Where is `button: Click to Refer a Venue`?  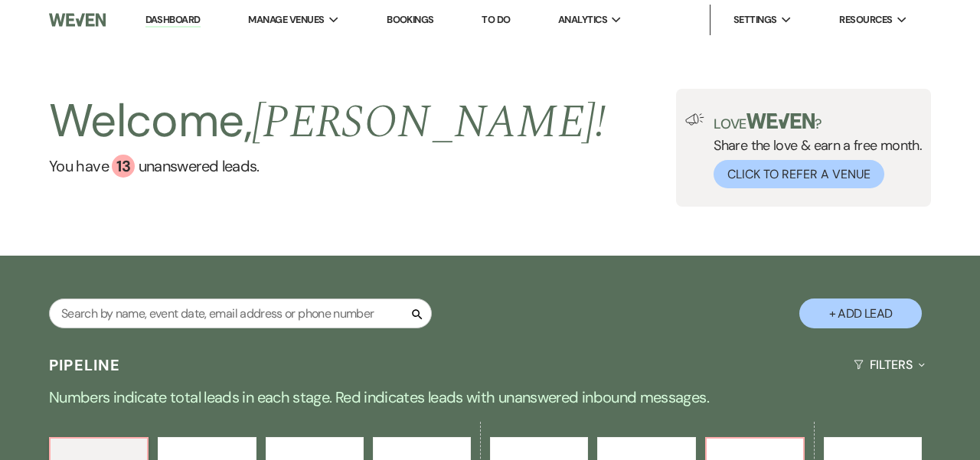
button: Click to Refer a Venue is located at coordinates (798, 174).